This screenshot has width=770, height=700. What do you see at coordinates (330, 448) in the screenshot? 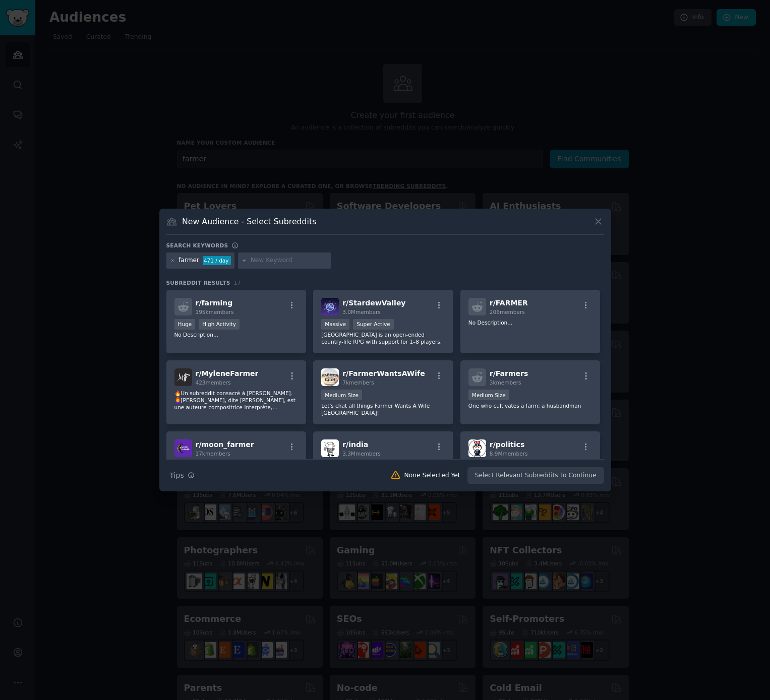
I see `img: india` at bounding box center [330, 448].